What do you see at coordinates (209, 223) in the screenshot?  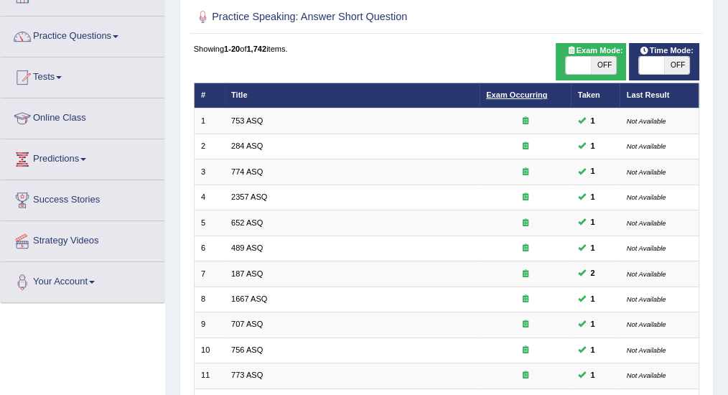 I see `td: 5` at bounding box center [209, 223].